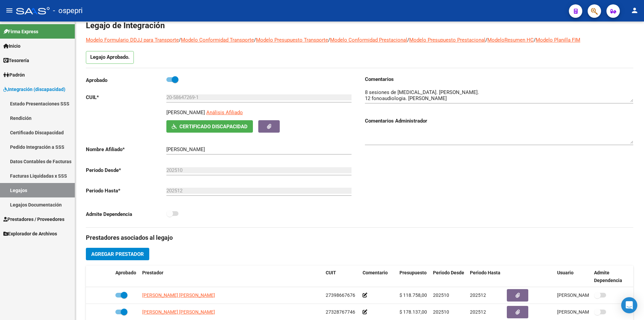  I want to click on datatable-header-cell: Admite Dependencia, so click(610, 277).